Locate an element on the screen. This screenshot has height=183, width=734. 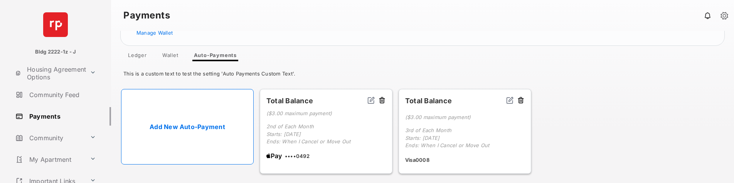
a: Payments is located at coordinates (62, 116).